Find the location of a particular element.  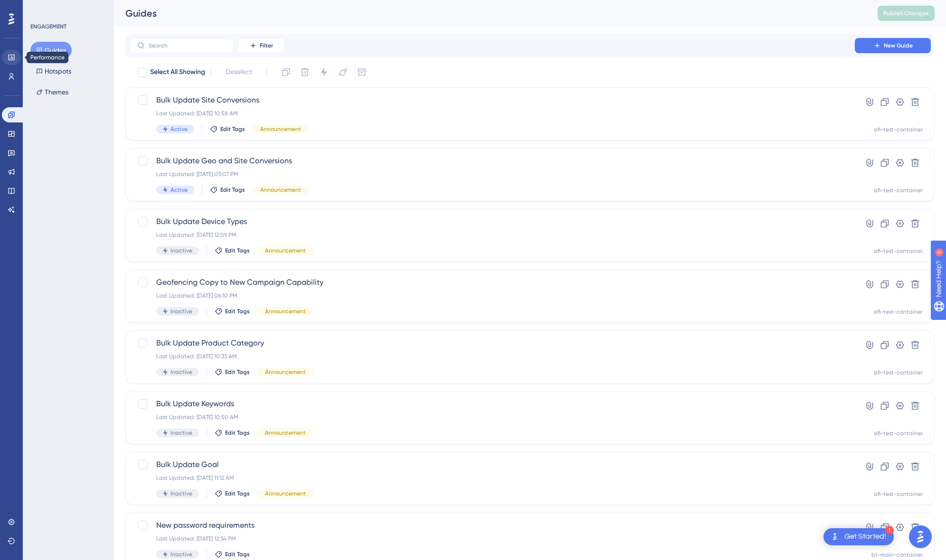

button: Hotspots is located at coordinates (54, 71).